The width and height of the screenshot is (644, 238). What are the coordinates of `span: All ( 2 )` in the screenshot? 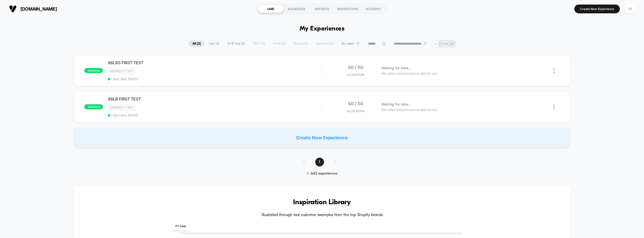 It's located at (197, 43).